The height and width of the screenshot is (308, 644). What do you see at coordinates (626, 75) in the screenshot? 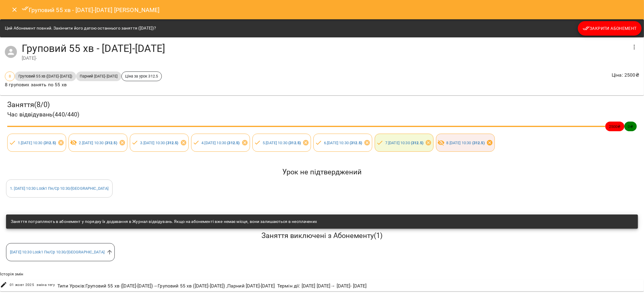
I see `p: Ціна : 2500 ₴` at bounding box center [626, 75].